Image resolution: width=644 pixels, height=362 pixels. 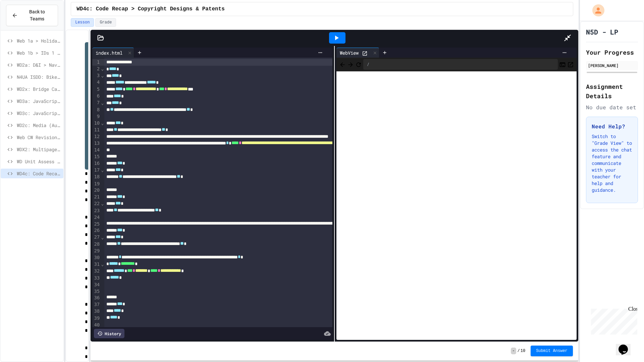 I want to click on div: 20, so click(x=96, y=191).